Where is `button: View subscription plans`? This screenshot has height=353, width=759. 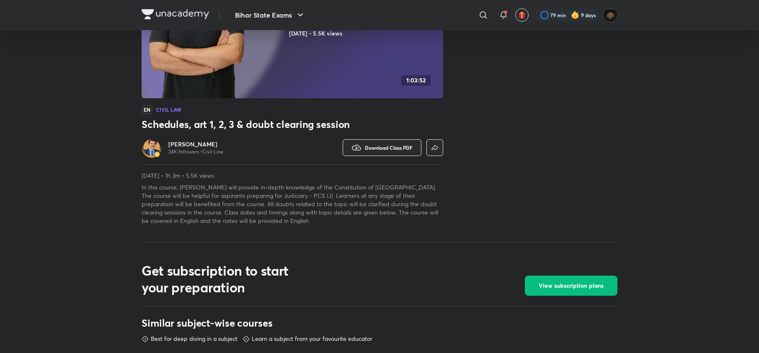 button: View subscription plans is located at coordinates (571, 286).